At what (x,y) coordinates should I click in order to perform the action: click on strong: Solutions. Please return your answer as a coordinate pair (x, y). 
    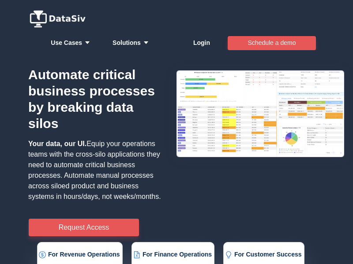
    Looking at the image, I should click on (133, 43).